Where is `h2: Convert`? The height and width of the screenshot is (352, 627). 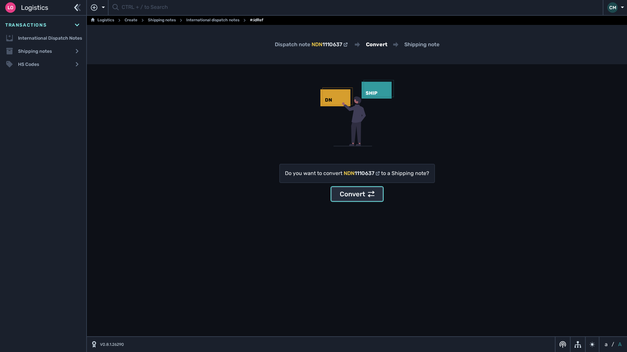 h2: Convert is located at coordinates (376, 45).